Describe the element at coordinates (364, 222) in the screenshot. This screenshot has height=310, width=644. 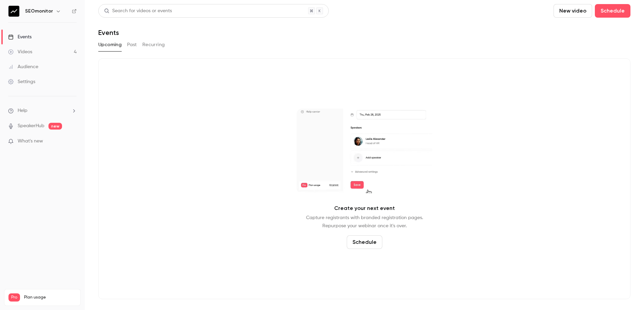
I see `p: Capture registrants with branded registration pages. Repurpose your webinar once it's over.` at that location.